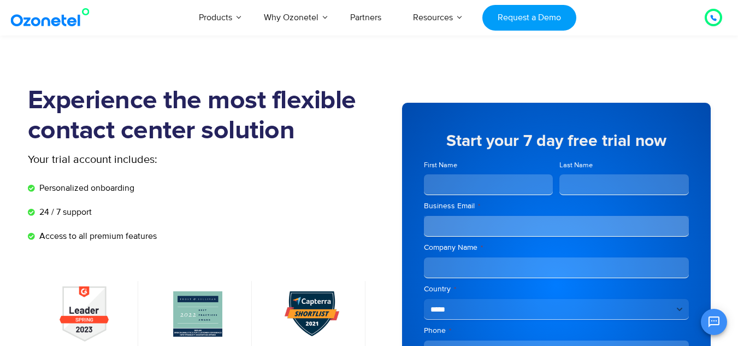  What do you see at coordinates (556, 247) in the screenshot?
I see `label: Company Name` at bounding box center [556, 247].